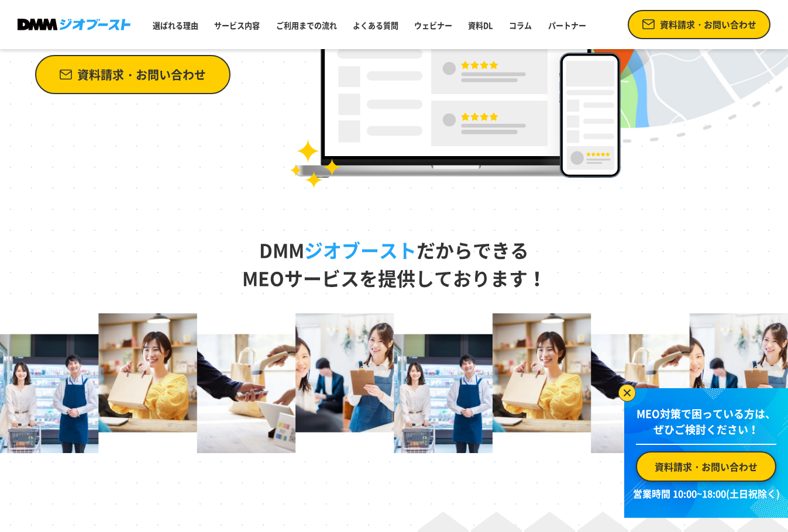  I want to click on span: ジオブースト, so click(361, 250).